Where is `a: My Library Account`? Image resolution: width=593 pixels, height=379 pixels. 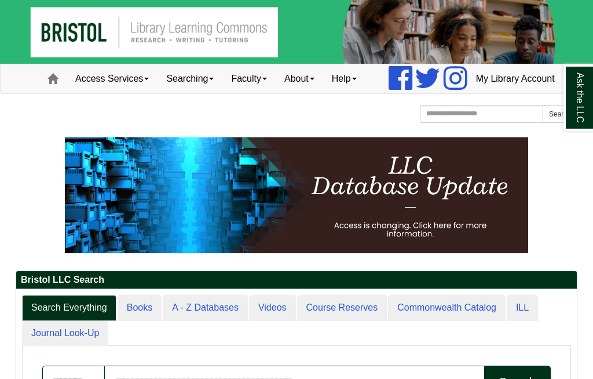
a: My Library Account is located at coordinates (515, 79).